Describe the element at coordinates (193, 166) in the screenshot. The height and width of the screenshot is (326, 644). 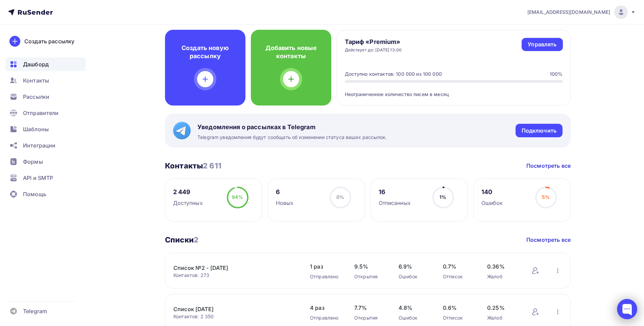
I see `h3: Контакты` at that location.